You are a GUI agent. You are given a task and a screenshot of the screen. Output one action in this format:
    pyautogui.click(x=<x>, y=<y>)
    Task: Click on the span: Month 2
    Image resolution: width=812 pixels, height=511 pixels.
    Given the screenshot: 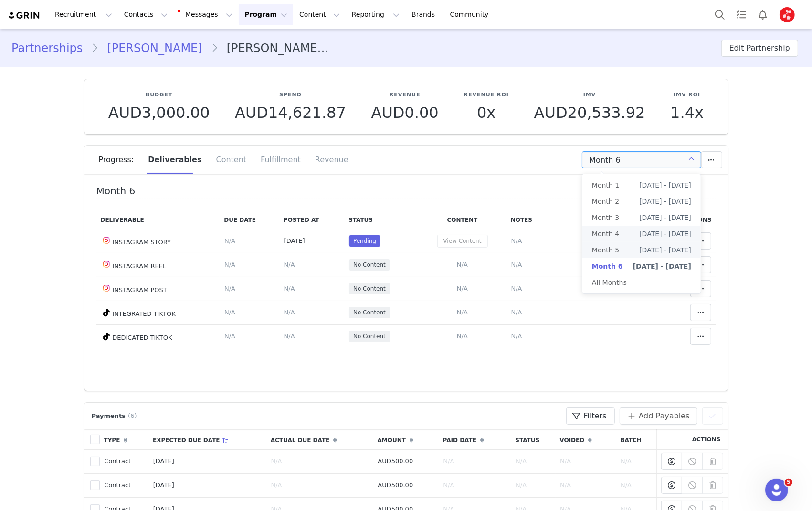 What is the action you would take?
    pyautogui.click(x=605, y=201)
    